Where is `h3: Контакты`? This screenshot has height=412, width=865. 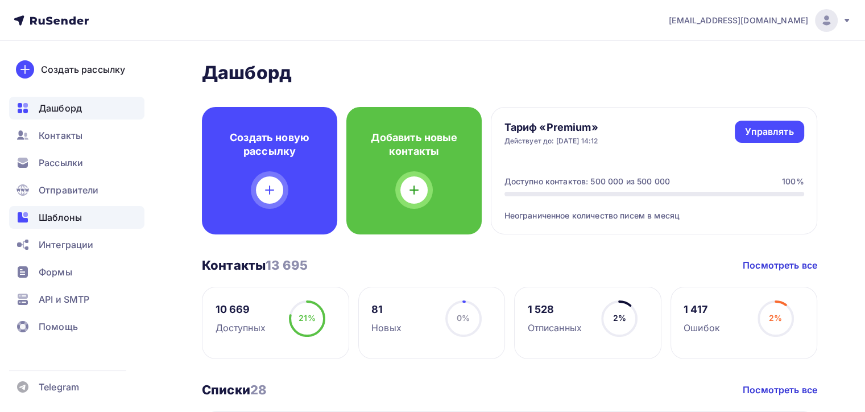 h3: Контакты is located at coordinates (255, 265).